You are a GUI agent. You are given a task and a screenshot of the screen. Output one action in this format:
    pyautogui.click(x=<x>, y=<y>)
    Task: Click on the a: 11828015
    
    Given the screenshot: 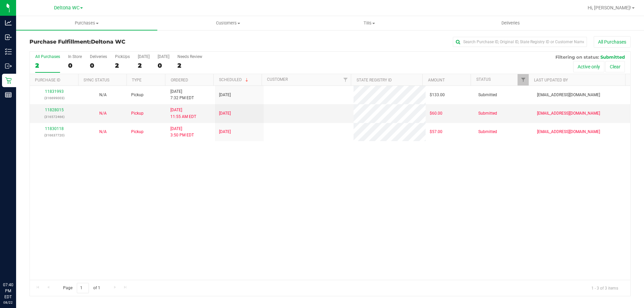 What is the action you would take?
    pyautogui.click(x=54, y=110)
    